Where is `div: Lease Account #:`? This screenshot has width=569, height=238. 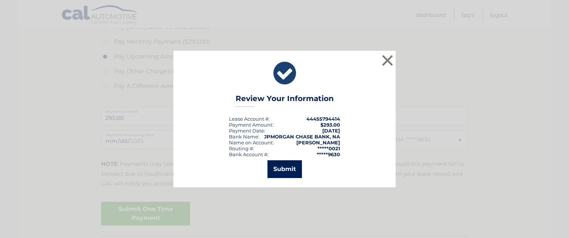
div: Lease Account #: is located at coordinates (249, 119).